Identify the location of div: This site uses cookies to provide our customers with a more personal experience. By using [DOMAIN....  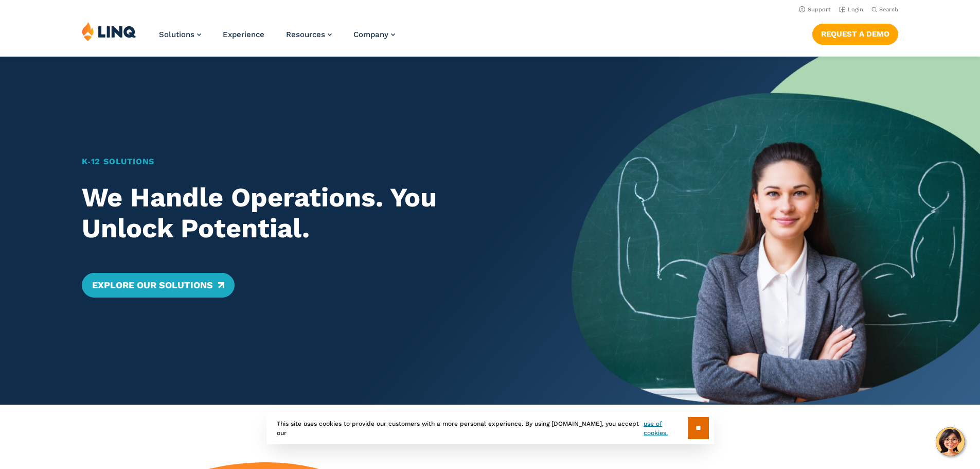
(490, 428).